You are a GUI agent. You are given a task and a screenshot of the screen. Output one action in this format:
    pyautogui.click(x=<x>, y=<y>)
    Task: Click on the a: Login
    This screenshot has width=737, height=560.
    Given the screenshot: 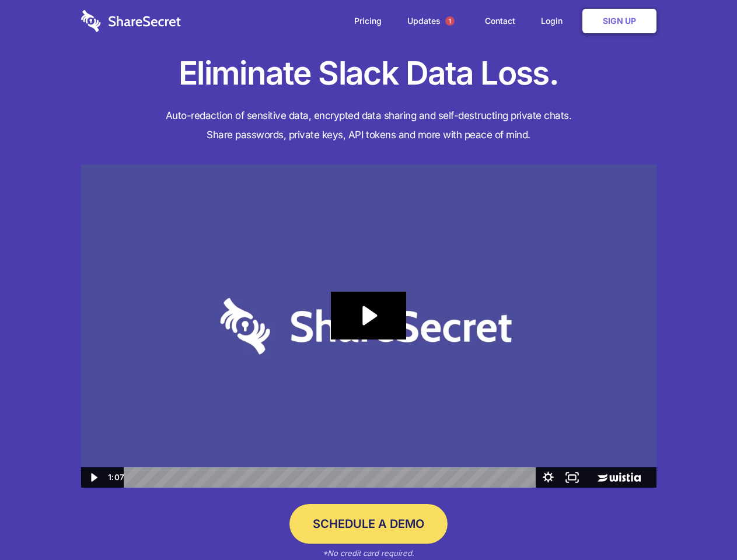 What is the action you would take?
    pyautogui.click(x=554, y=21)
    